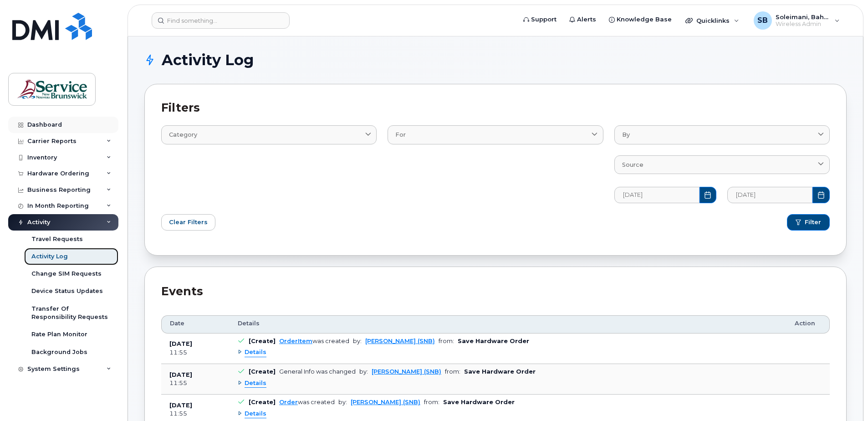 This screenshot has height=421, width=868. Describe the element at coordinates (808, 324) in the screenshot. I see `th: Action` at that location.